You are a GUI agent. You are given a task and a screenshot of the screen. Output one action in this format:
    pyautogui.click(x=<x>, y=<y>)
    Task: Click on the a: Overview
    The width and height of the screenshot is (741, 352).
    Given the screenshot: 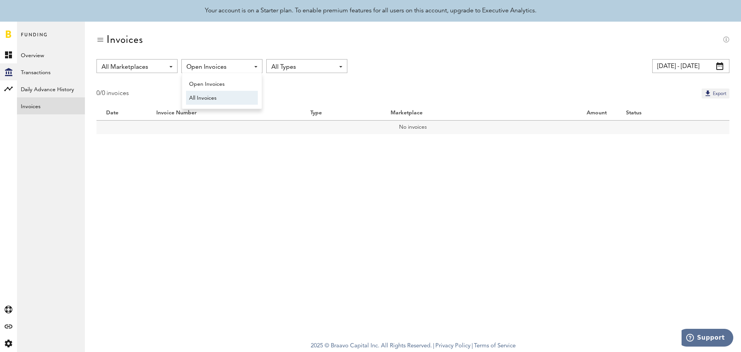 What is the action you would take?
    pyautogui.click(x=51, y=55)
    